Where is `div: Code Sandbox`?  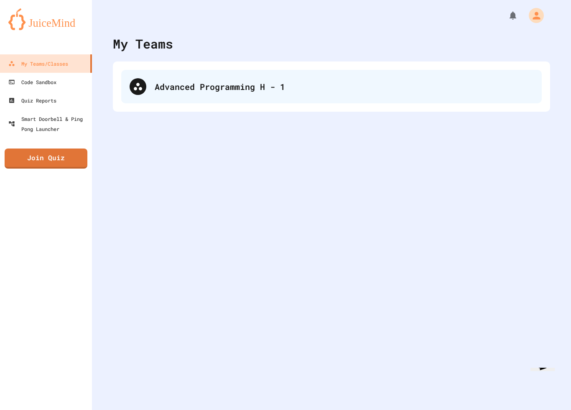
div: Code Sandbox is located at coordinates (32, 82).